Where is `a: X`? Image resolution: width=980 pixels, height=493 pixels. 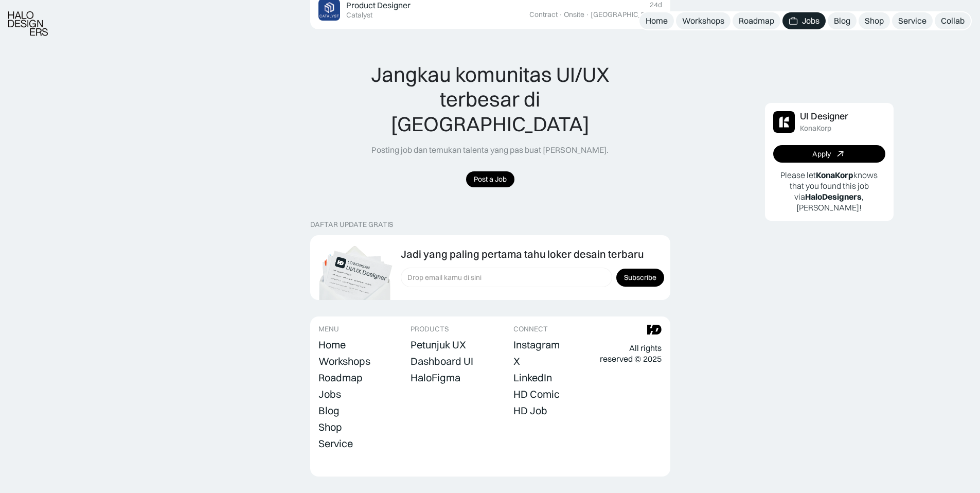
a: X is located at coordinates (517, 361).